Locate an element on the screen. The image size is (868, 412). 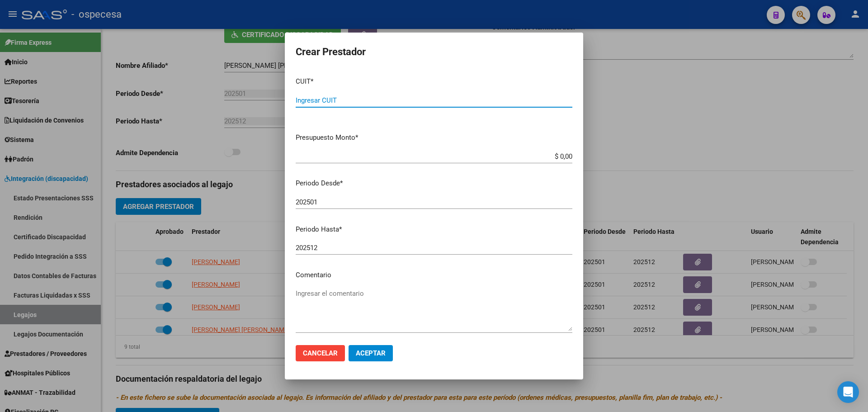
p: Periodo Hasta is located at coordinates (434, 229).